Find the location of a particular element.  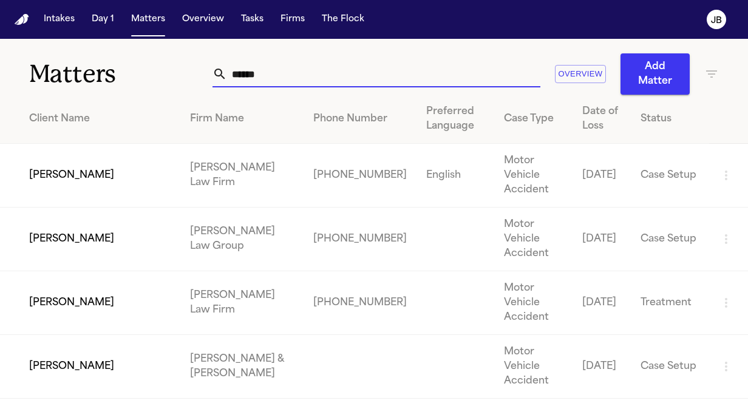

a: Home is located at coordinates (22, 19).